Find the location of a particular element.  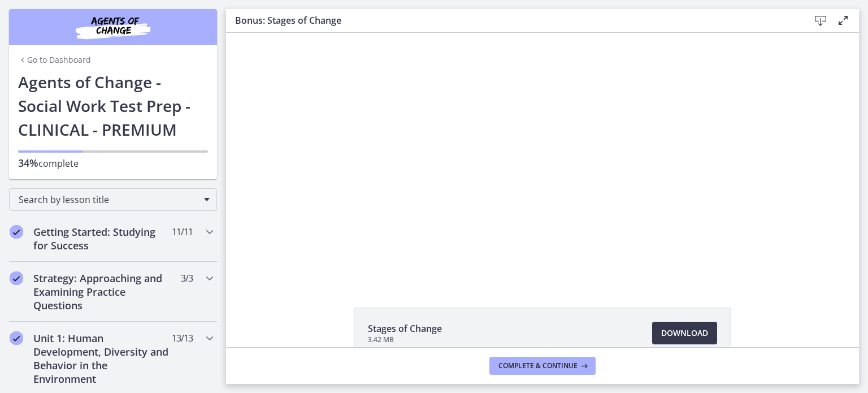

button: Complete & continue is located at coordinates (543, 366).